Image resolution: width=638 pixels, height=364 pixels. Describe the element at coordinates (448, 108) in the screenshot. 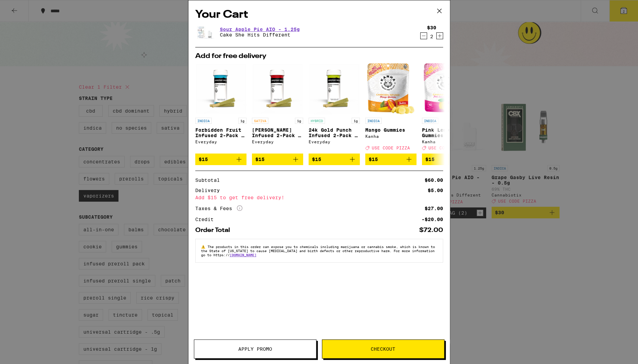

I see `a: Open page for Pink Lemonade Gummies from Kanha` at that location.